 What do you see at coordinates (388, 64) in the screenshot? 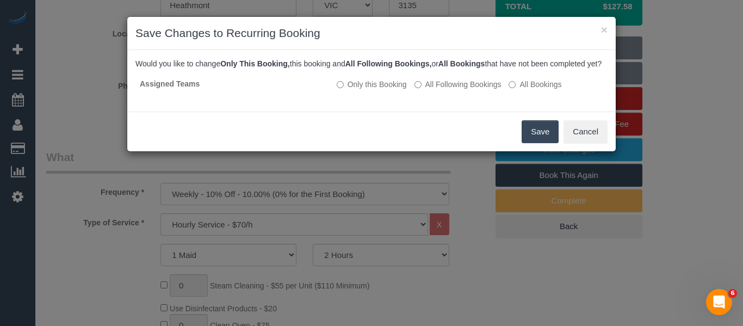
I see `b: All Following Bookings,` at bounding box center [388, 64].